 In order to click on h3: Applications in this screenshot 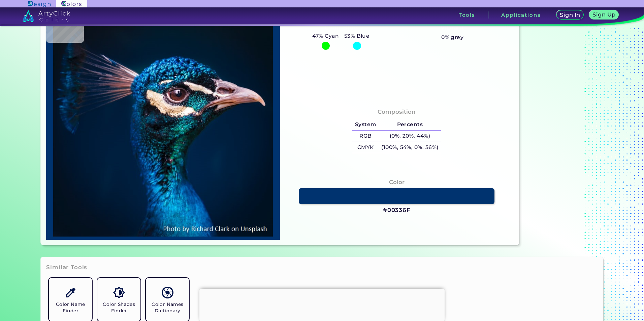, I will do `click(521, 15)`.